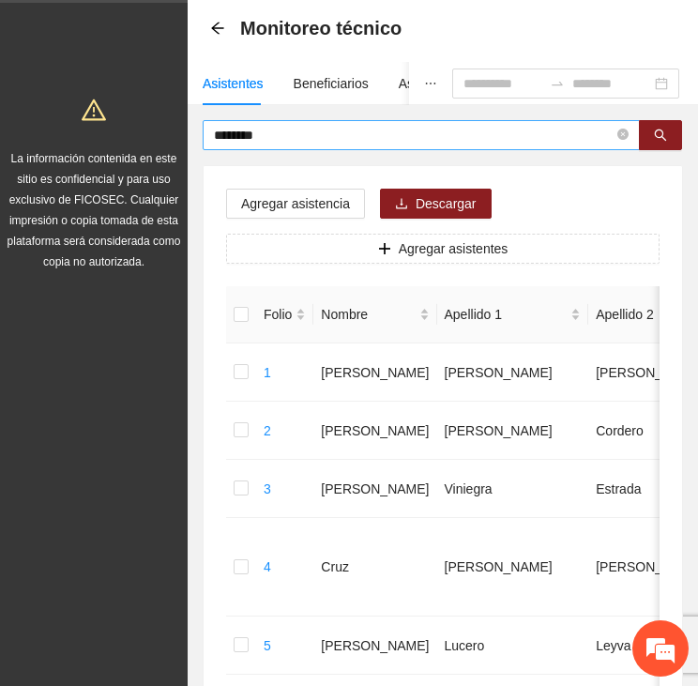 The image size is (698, 686). I want to click on span: swap-right, so click(557, 83).